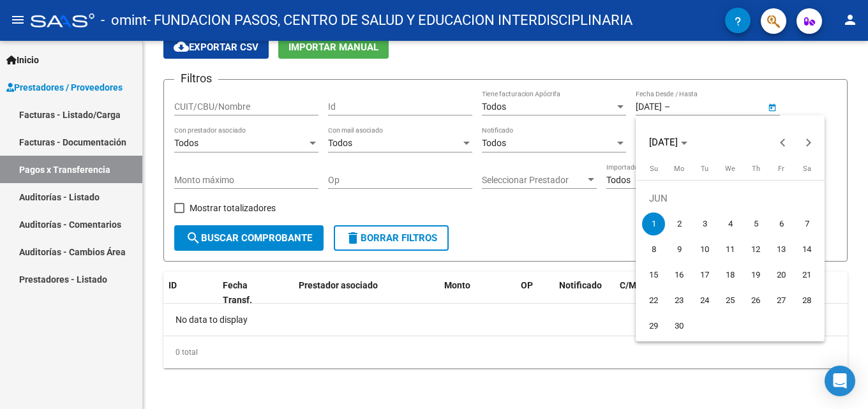 The height and width of the screenshot is (409, 868). I want to click on button: June 9, 2025, so click(679, 250).